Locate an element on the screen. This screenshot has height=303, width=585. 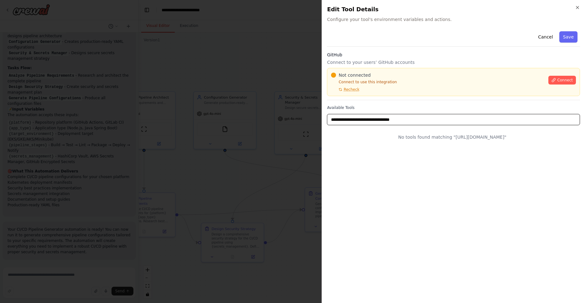
label: Available Tools is located at coordinates (453, 108).